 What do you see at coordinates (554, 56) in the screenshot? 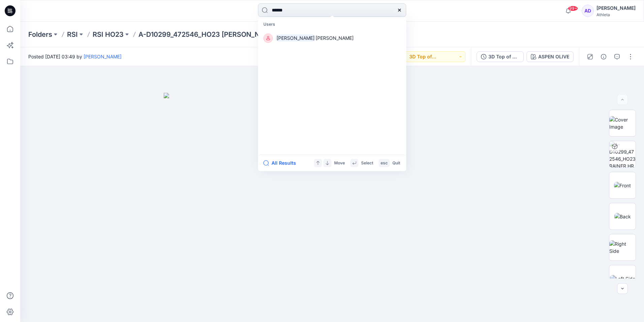
I see `div: ASPEN OLIVE` at bounding box center [554, 56].